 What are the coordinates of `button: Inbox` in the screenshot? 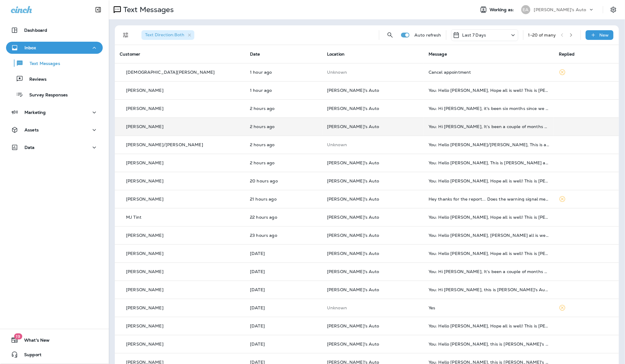 It's located at (54, 48).